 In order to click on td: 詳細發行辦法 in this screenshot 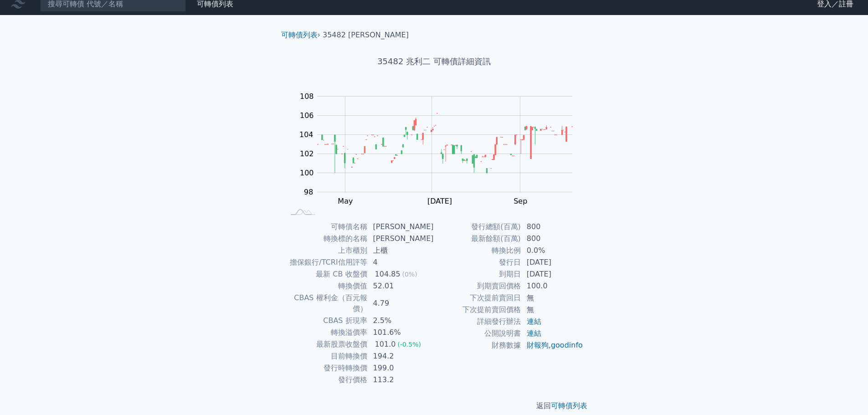, I will do `click(478, 322)`.